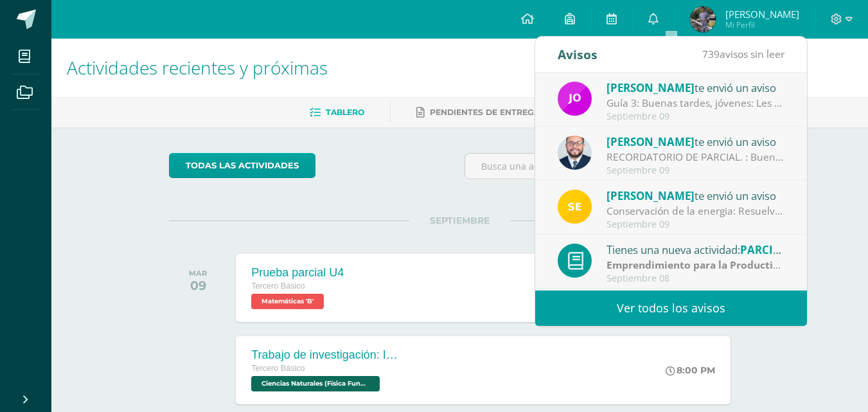  What do you see at coordinates (315, 383) in the screenshot?
I see `span: Ciencias Naturales (Física Fundamental) 'B'` at bounding box center [315, 383].